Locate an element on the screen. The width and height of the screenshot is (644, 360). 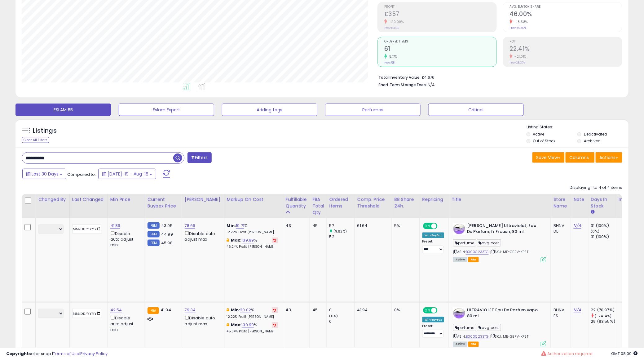
div: Displaying 1 to 4 of 4 items is located at coordinates (596, 188).